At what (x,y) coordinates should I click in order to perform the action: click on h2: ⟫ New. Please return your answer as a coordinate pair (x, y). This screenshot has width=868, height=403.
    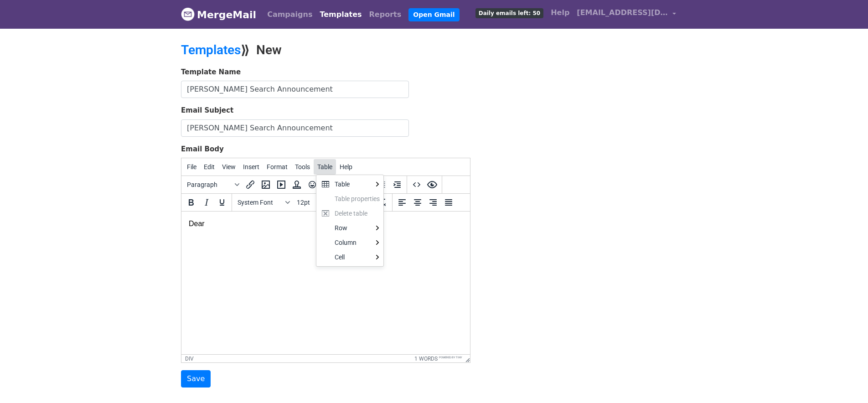
    Looking at the image, I should click on (347, 50).